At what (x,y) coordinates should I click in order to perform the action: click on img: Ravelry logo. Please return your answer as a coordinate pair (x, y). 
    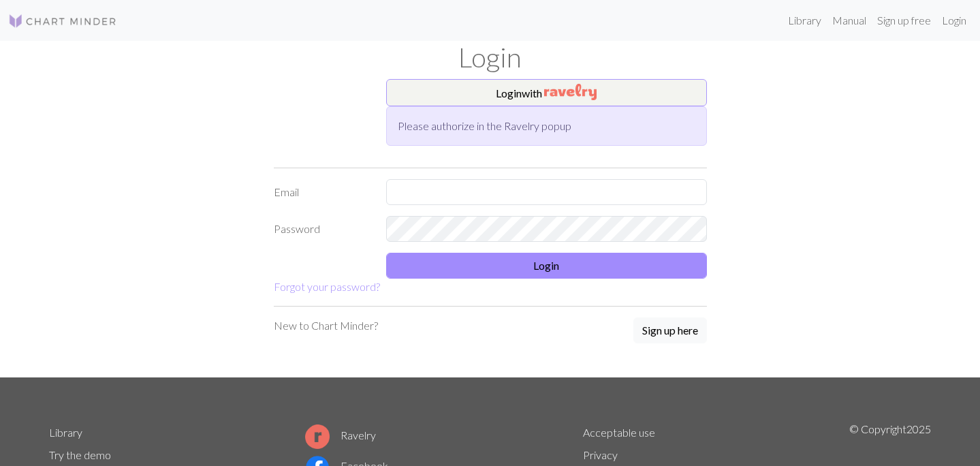
    Looking at the image, I should click on (318, 437).